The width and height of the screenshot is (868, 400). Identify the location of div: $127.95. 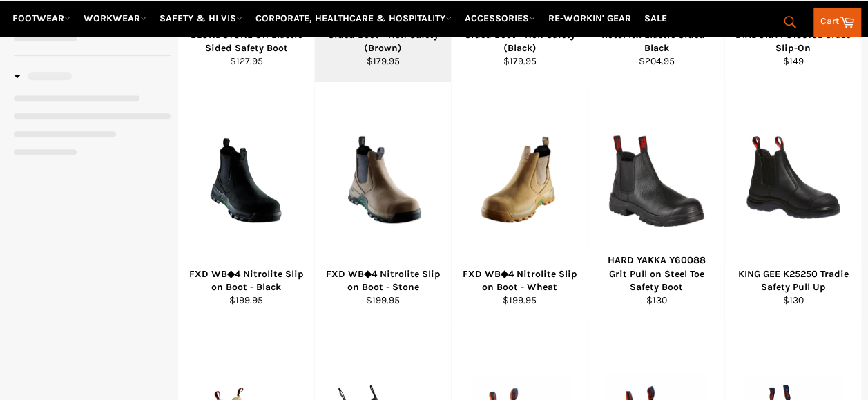
(247, 61).